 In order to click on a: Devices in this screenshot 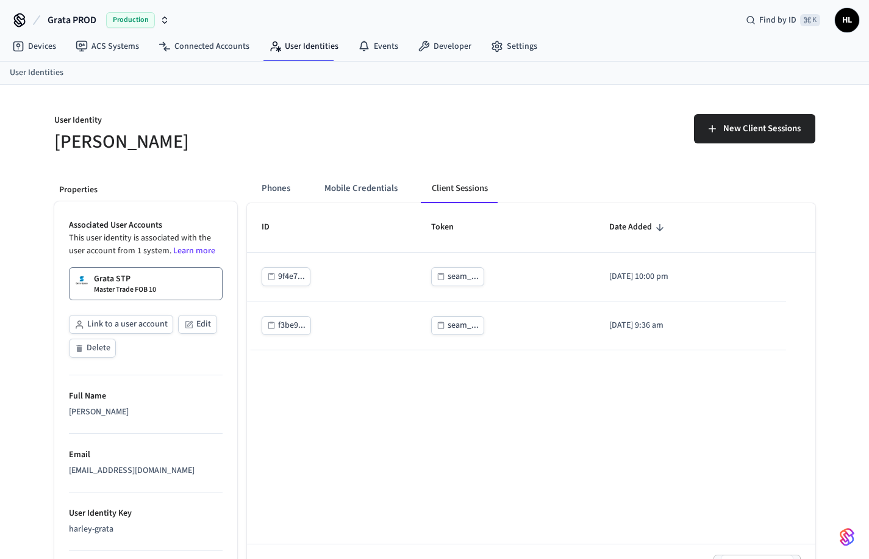, I will do `click(34, 46)`.